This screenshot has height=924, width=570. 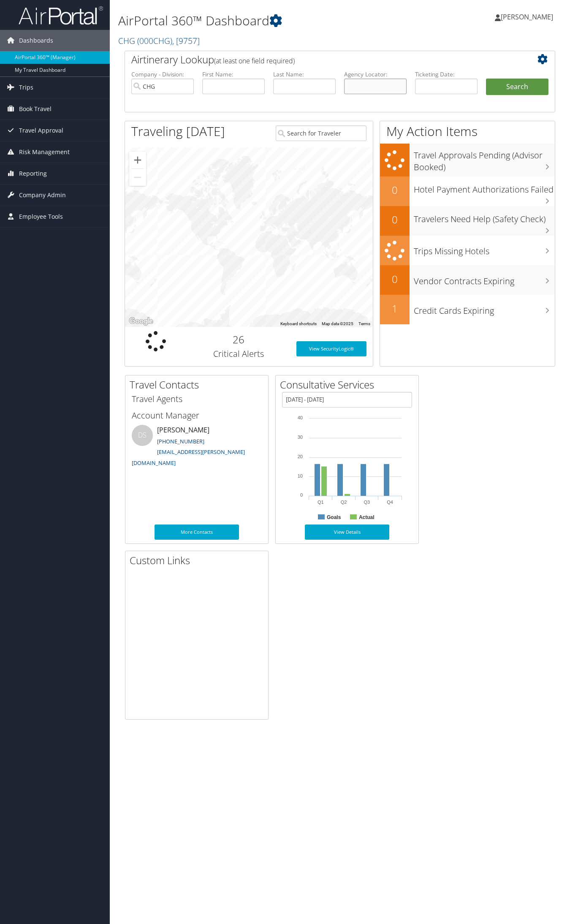 I want to click on h1: My Action Items, so click(x=467, y=131).